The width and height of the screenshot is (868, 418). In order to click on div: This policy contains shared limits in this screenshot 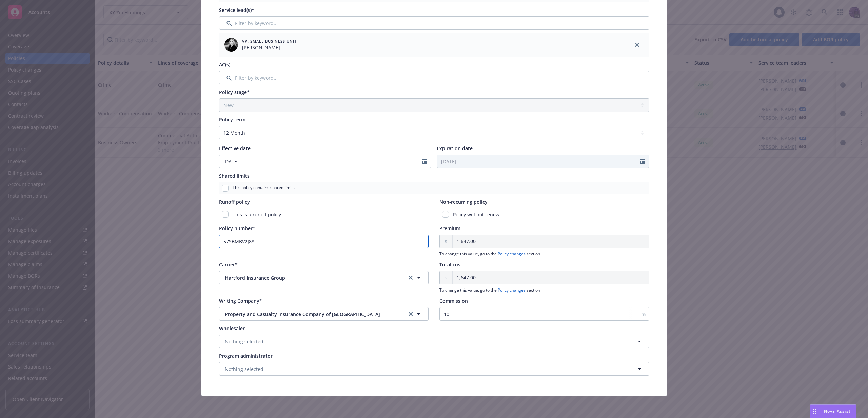, I will do `click(434, 188)`.